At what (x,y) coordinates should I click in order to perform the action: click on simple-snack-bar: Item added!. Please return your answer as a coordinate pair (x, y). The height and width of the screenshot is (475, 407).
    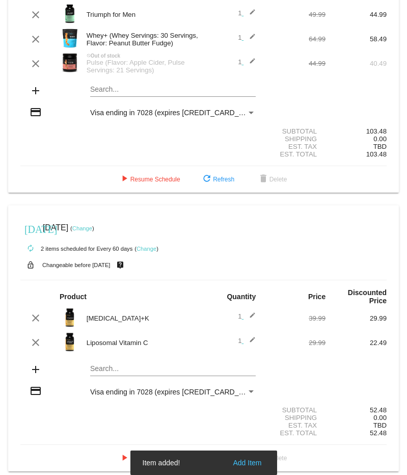
    Looking at the image, I should click on (204, 462).